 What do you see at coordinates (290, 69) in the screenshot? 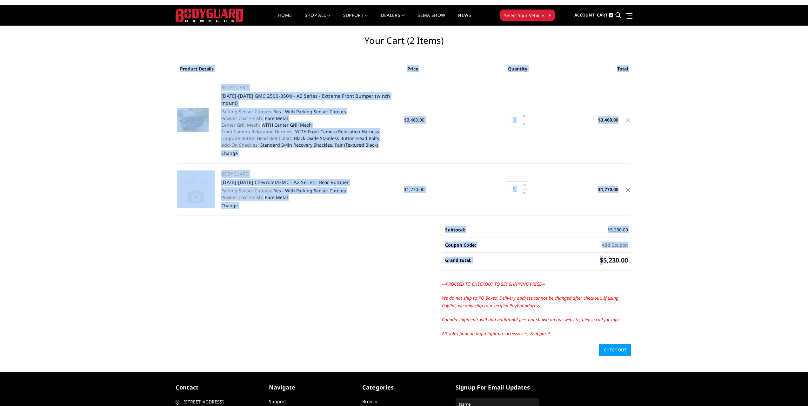
I see `th: Product Details` at bounding box center [290, 69].